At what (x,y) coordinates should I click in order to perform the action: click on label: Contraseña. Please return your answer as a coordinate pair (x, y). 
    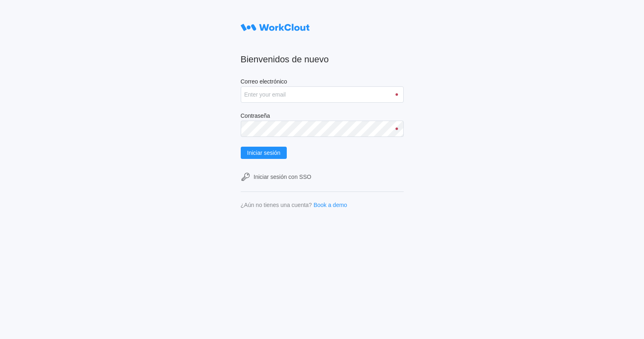
    Looking at the image, I should click on (322, 116).